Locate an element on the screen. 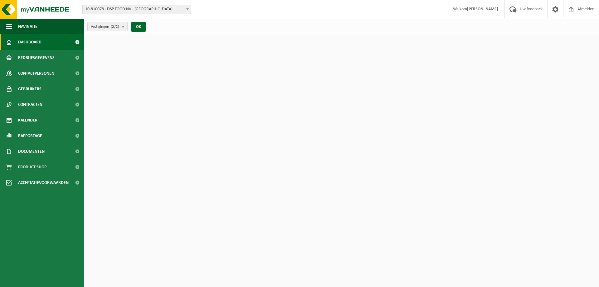 This screenshot has height=287, width=599. span: Documenten is located at coordinates (31, 151).